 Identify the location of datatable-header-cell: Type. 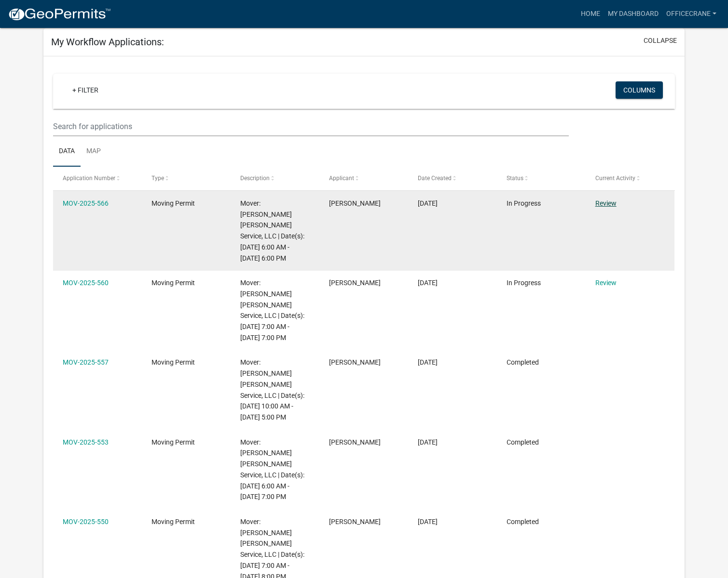
(186, 178).